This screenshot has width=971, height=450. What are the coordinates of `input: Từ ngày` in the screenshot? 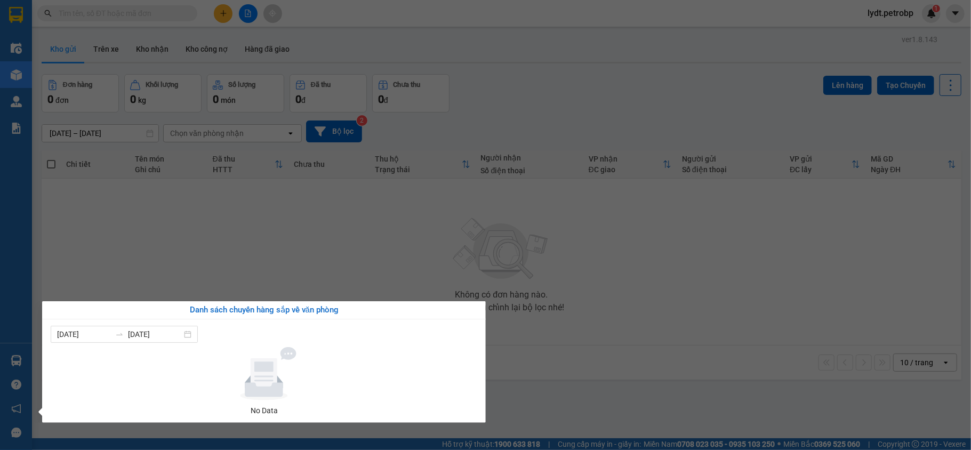 It's located at (84, 334).